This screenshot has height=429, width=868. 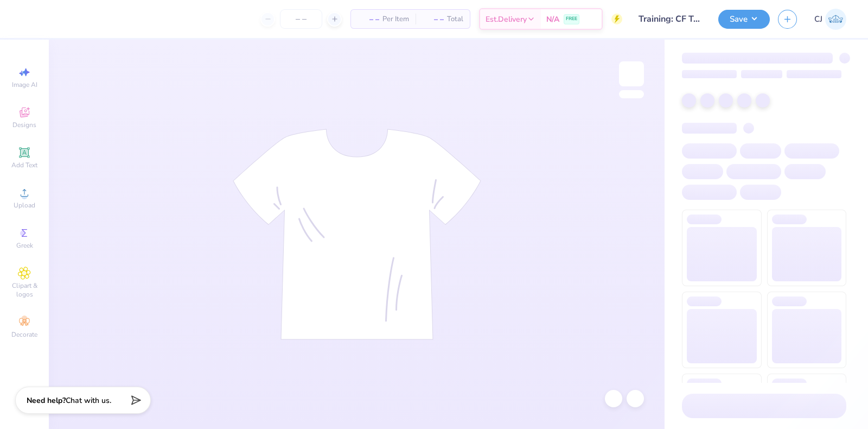 What do you see at coordinates (24, 84) in the screenshot?
I see `span: Image AI` at bounding box center [24, 84].